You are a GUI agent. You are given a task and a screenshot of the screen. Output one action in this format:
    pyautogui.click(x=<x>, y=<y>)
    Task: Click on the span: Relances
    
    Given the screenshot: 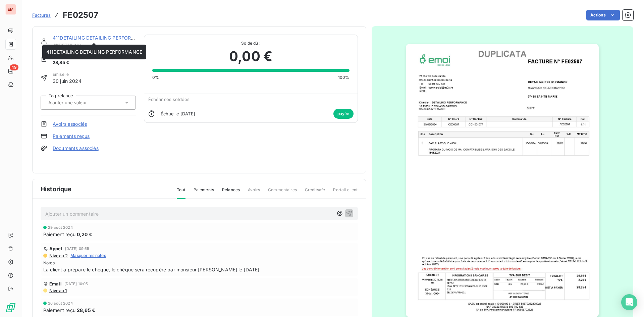 What is the action you would take?
    pyautogui.click(x=230, y=192)
    